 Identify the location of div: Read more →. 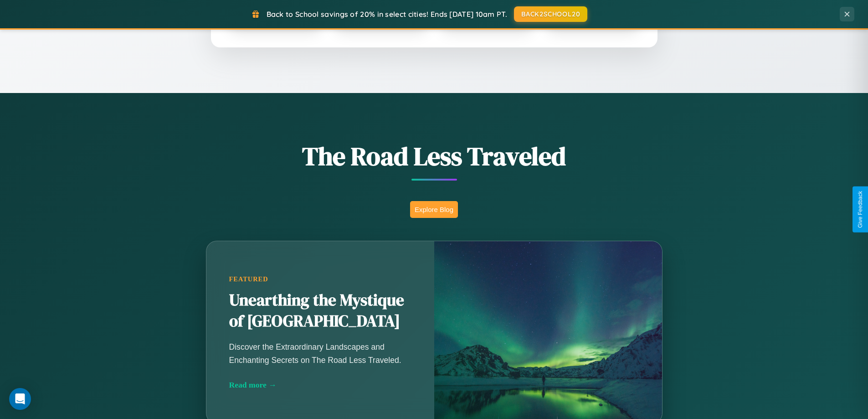
(320, 385).